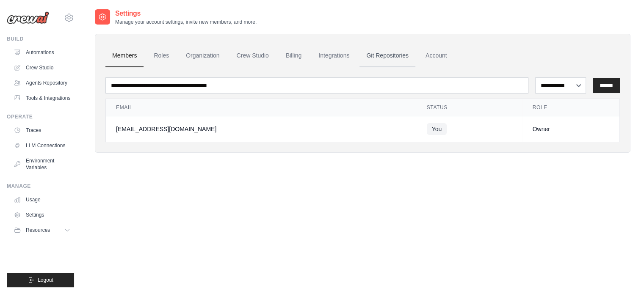  I want to click on a: Environment Variables, so click(42, 164).